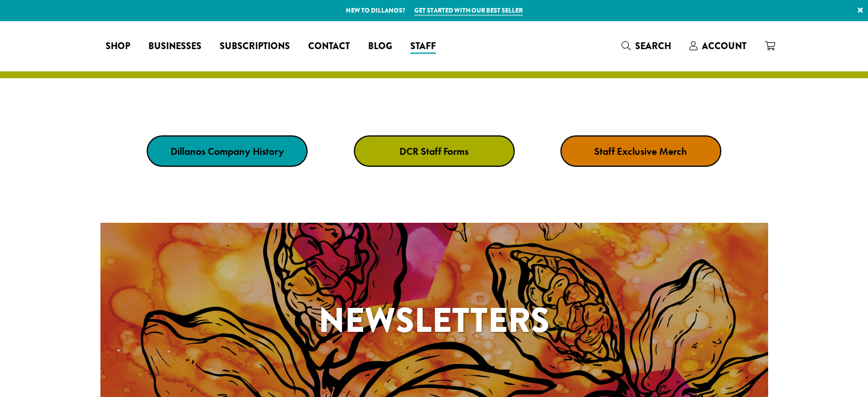 The width and height of the screenshot is (868, 397). I want to click on span: Search, so click(652, 46).